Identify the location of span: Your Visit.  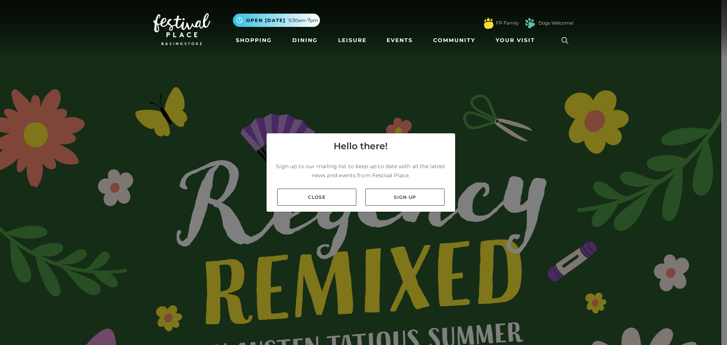
(515, 40).